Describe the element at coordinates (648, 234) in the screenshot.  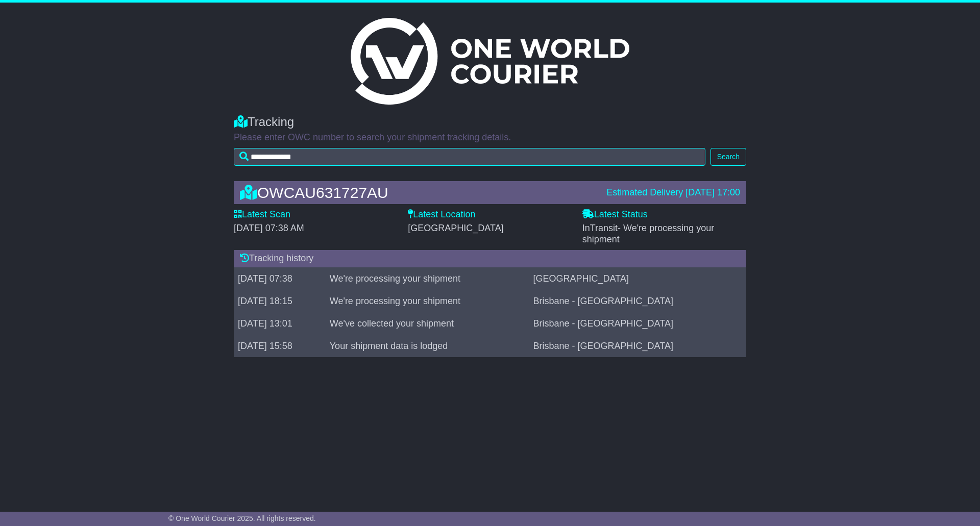
I see `span: - We're processing your shipment` at that location.